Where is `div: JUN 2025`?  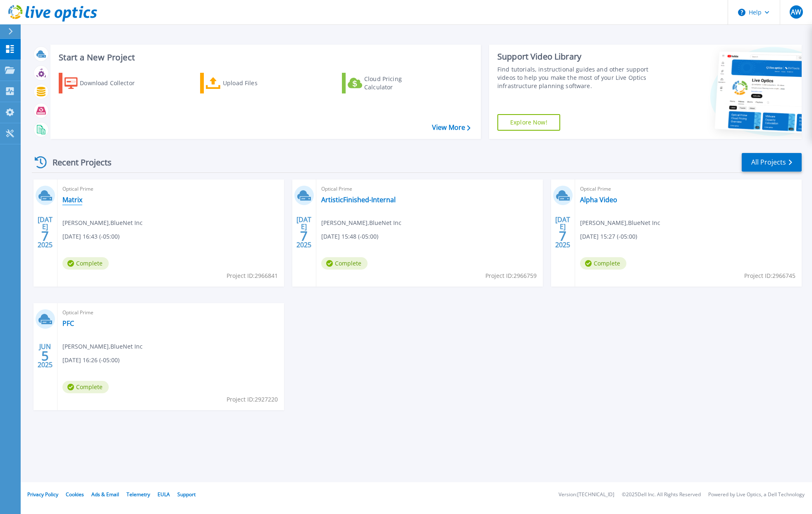 div: JUN 2025 is located at coordinates (45, 356).